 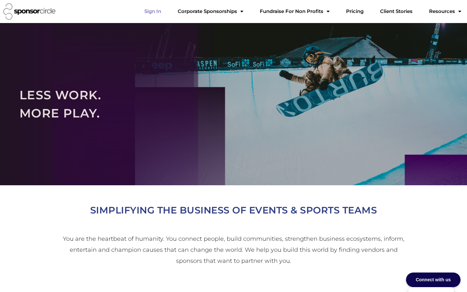 What do you see at coordinates (29, 11) in the screenshot?
I see `img: Sponsor Circle logo` at bounding box center [29, 11].